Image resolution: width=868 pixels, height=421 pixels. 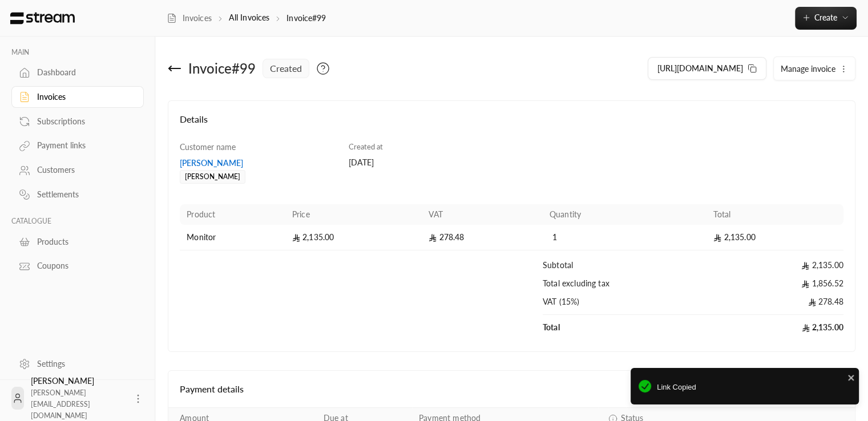 What do you see at coordinates (78, 241) in the screenshot?
I see `a: Products` at bounding box center [78, 241].